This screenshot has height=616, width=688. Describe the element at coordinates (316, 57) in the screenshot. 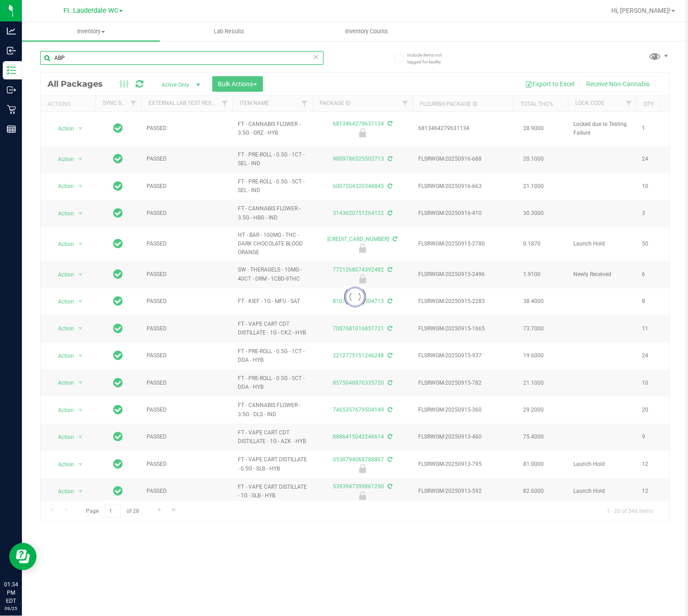

I see `span: Clear` at that location.